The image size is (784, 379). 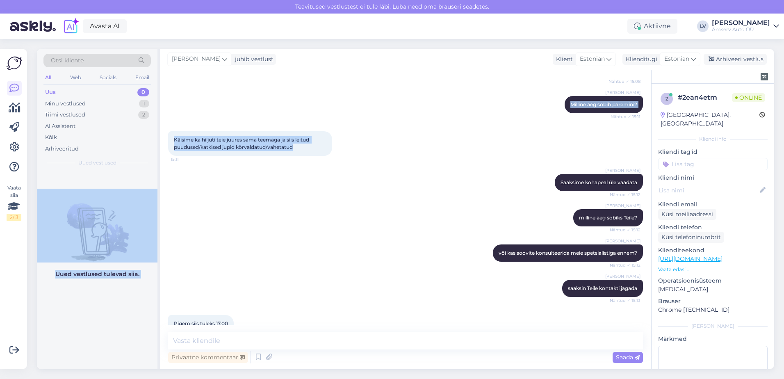 What do you see at coordinates (242, 143) in the screenshot?
I see `span: Käisime ka hiljuti teie juures sama teemaga ja siis leitud puudused/katkised jupid kõrvaldatud/va...` at bounding box center [242, 143].